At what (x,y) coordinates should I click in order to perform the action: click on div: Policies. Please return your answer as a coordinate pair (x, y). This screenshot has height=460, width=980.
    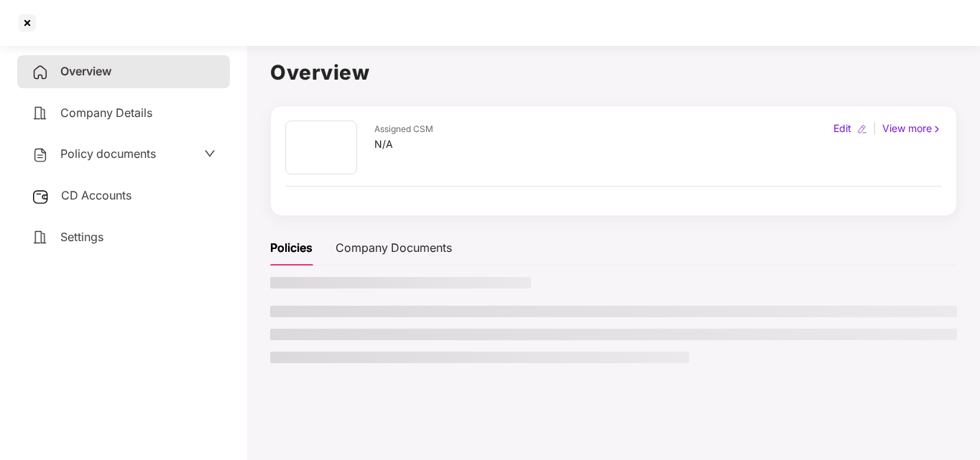
    Looking at the image, I should click on (291, 248).